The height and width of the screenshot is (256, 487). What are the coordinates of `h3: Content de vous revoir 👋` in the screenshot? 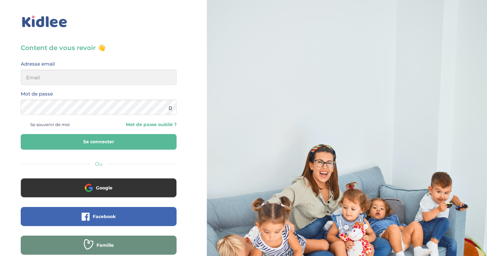 It's located at (99, 48).